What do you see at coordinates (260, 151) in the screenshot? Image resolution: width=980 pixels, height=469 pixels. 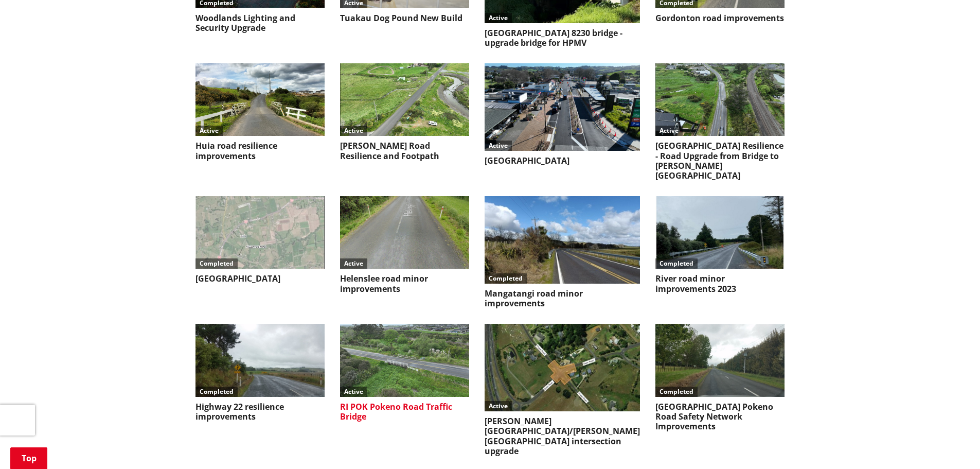 I see `h3: Huia road resilience improvements` at bounding box center [260, 151].